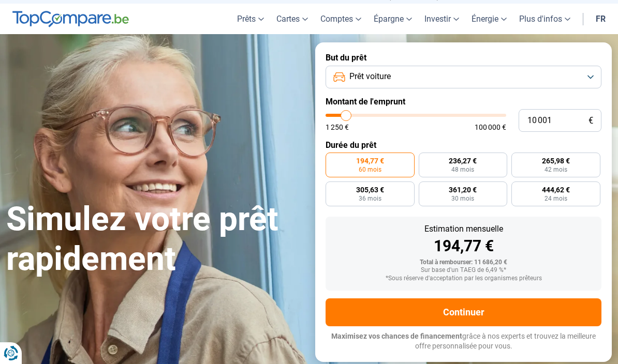  Describe the element at coordinates (370, 77) in the screenshot. I see `span: Prêt voiture` at that location.